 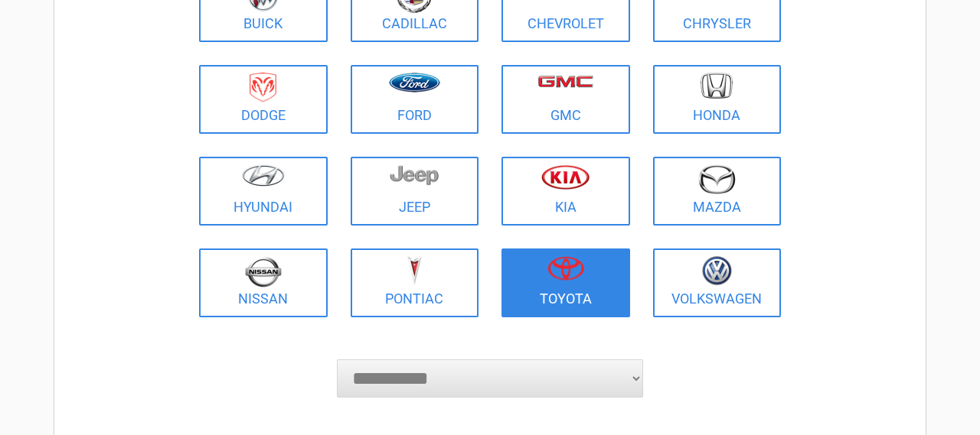 I want to click on img: nissan, so click(x=263, y=271).